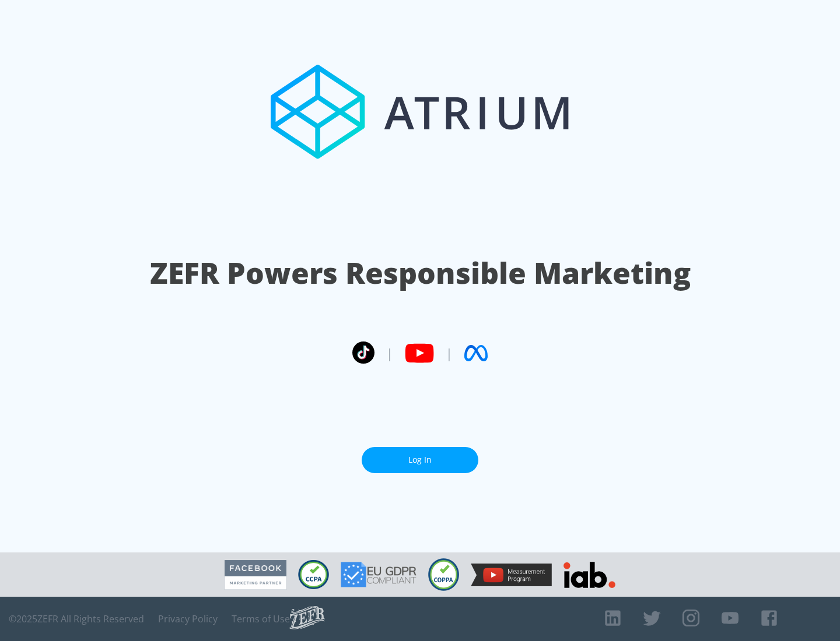 Image resolution: width=840 pixels, height=641 pixels. I want to click on img: IAB, so click(589, 575).